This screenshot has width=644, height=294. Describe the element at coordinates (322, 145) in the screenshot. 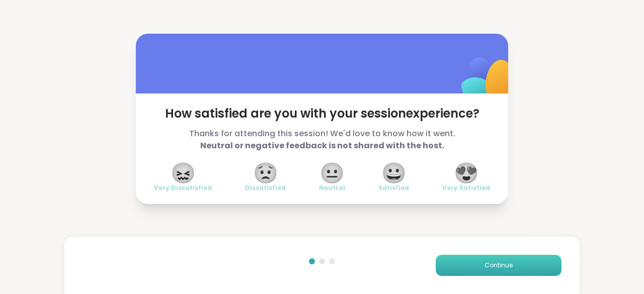

I see `b: Neutral or negative feedback is not shared with the host.` at that location.